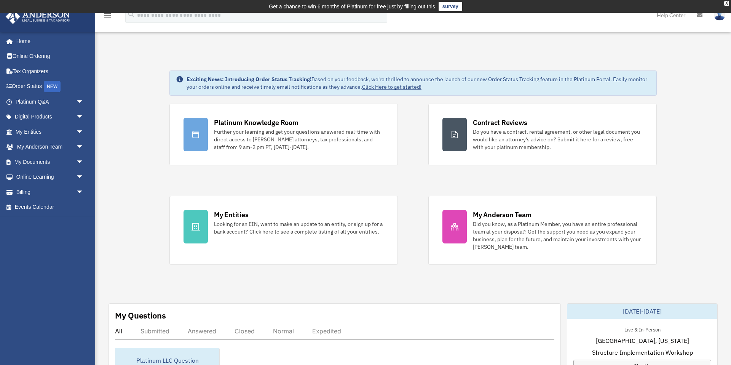 The width and height of the screenshot is (731, 365). I want to click on a: My Documentsarrow_drop_down, so click(50, 162).